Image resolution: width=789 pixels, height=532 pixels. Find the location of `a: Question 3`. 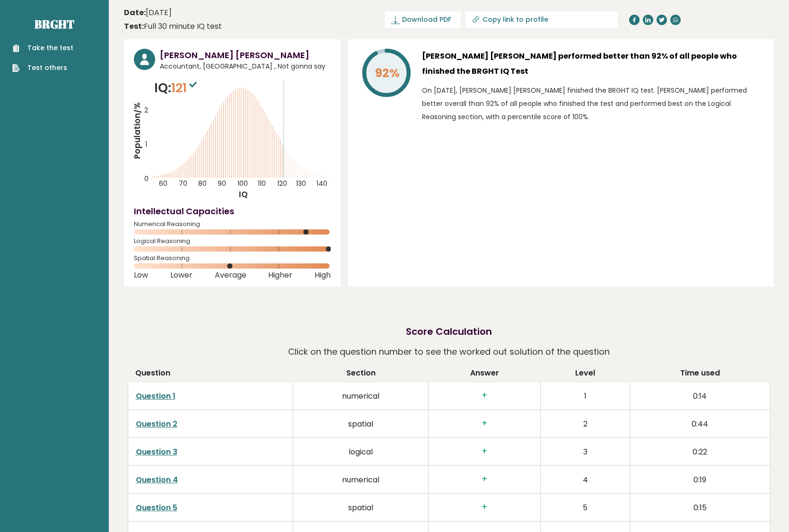

a: Question 3 is located at coordinates (157, 451).